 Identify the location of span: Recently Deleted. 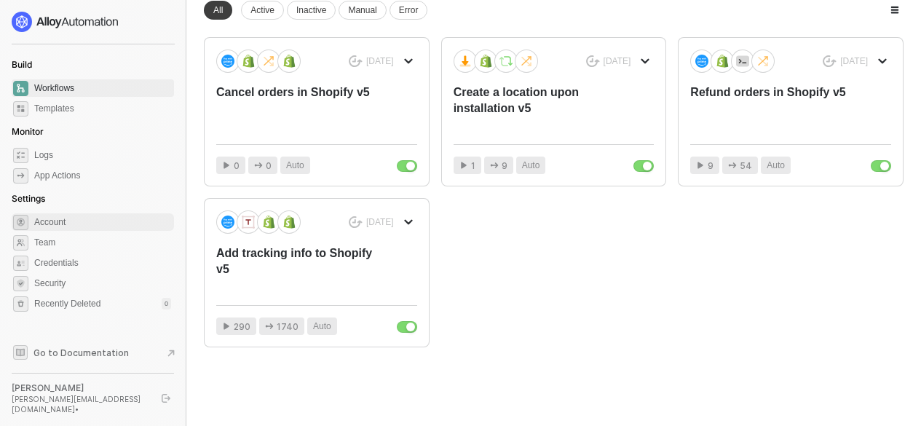
(67, 304).